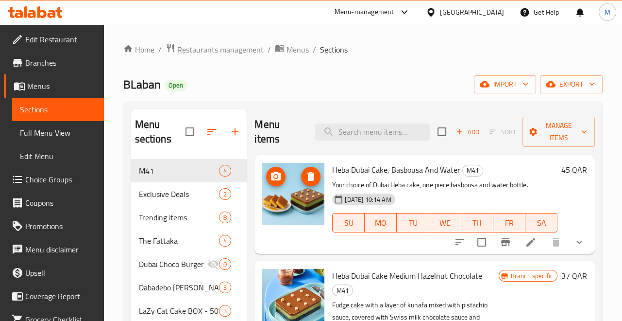  What do you see at coordinates (61, 39) in the screenshot?
I see `span: Edit Restaurant` at bounding box center [61, 39].